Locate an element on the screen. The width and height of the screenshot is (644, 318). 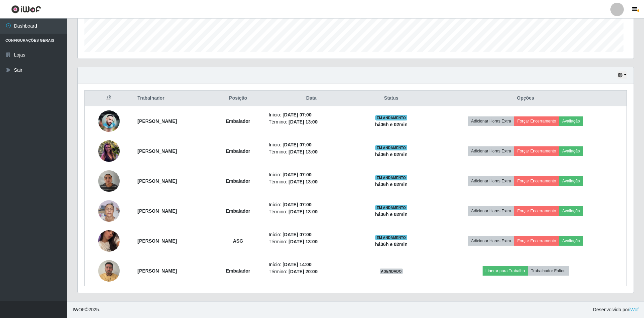
img: 1757855022958.jpeg is located at coordinates (109, 121).